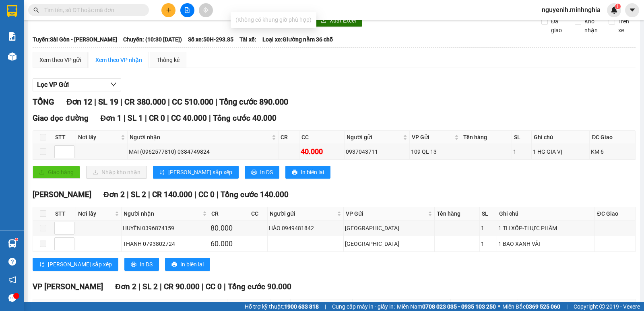  What do you see at coordinates (612, 152) in the screenshot?
I see `td: KM 6` at bounding box center [612, 152].